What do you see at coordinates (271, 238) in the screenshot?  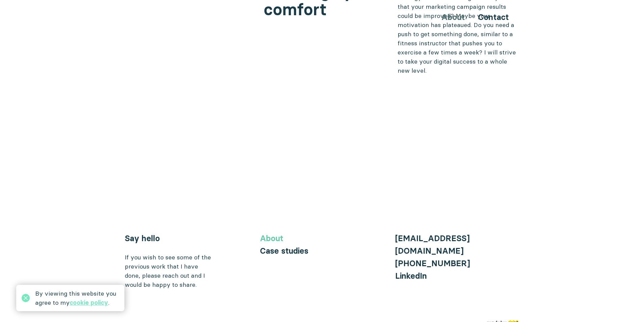 I see `a: About` at bounding box center [271, 238].